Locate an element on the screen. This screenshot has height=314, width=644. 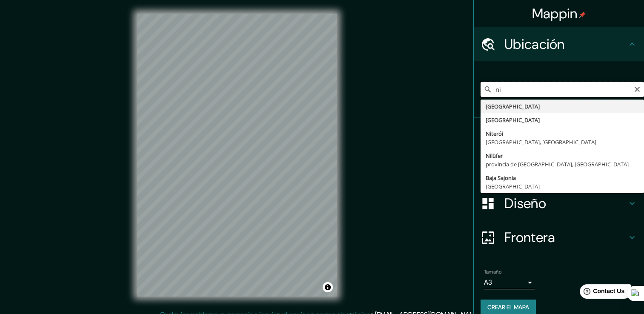
div: Nilüfer is located at coordinates (562, 156).